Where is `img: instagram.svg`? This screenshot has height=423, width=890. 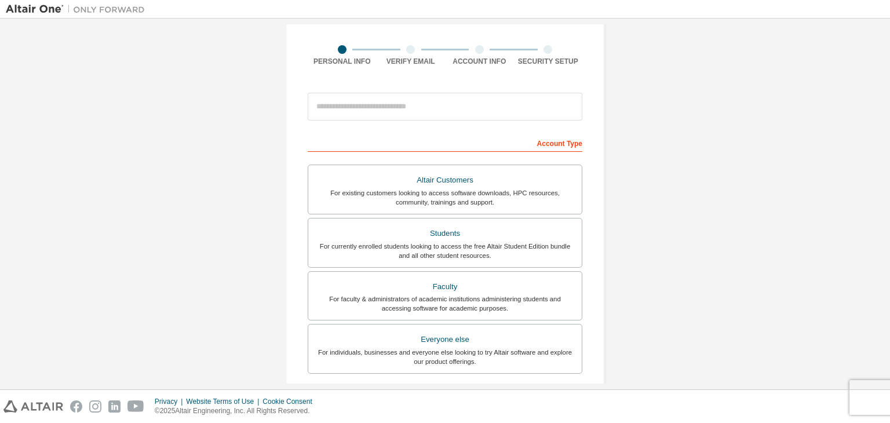
img: instagram.svg is located at coordinates (95, 406).